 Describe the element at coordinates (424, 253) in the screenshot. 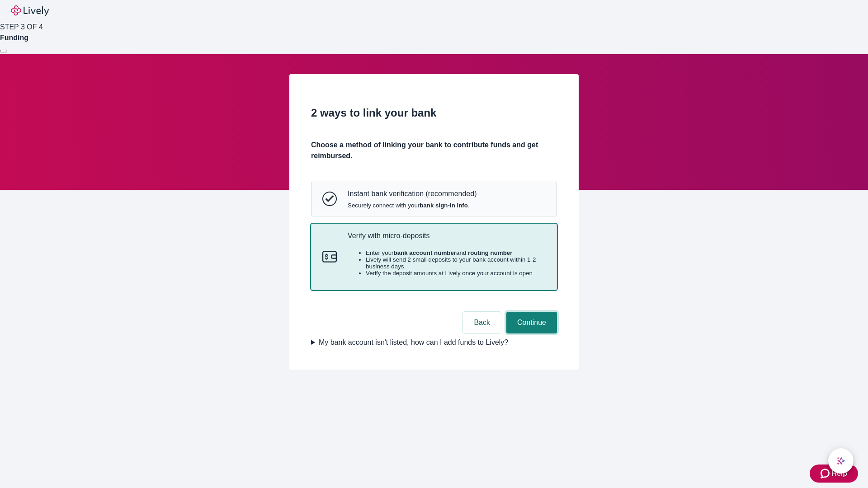

I see `strong: bank account number` at that location.